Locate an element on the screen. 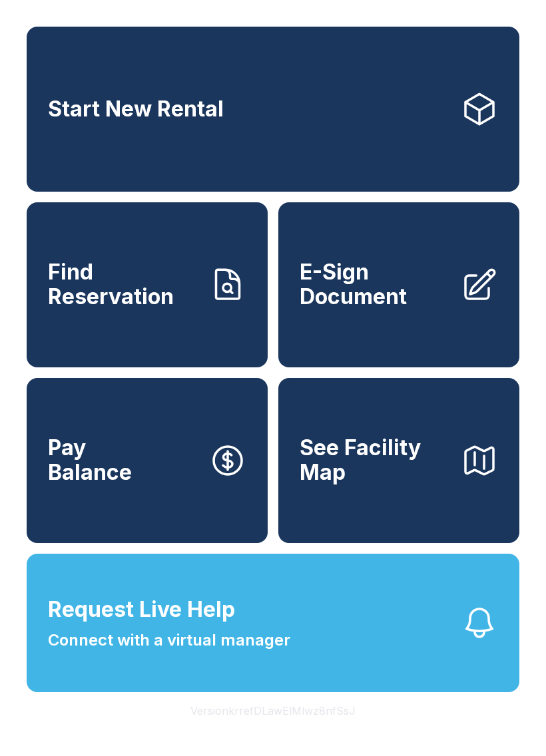 Image resolution: width=546 pixels, height=756 pixels. button: PayBalance is located at coordinates (147, 461).